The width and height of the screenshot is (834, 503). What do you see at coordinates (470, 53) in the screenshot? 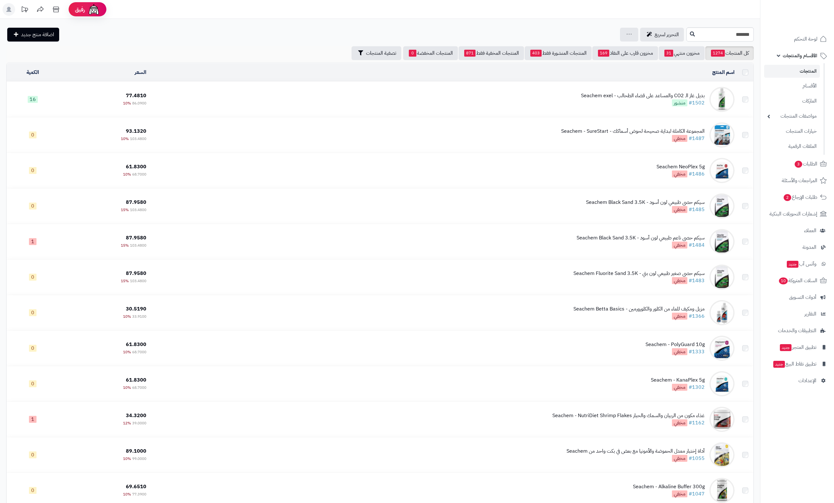
I see `span: 871` at bounding box center [470, 53].